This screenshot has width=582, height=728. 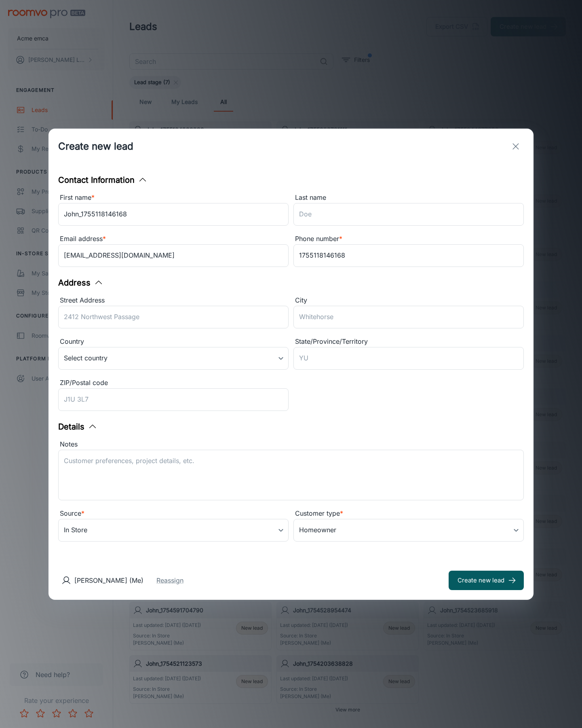 What do you see at coordinates (173, 255) in the screenshot?
I see `input: myname@example.com` at bounding box center [173, 255].